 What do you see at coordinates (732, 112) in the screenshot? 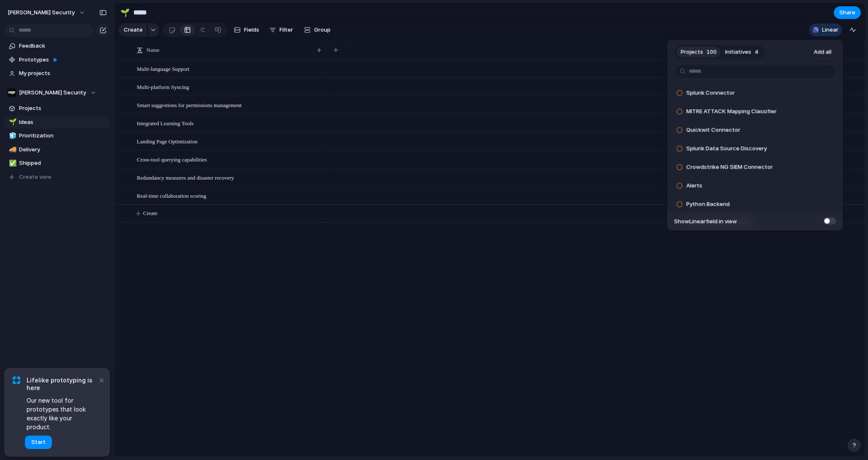
I see `span: MITRE ATTACK Mapping Classifier` at bounding box center [732, 112].